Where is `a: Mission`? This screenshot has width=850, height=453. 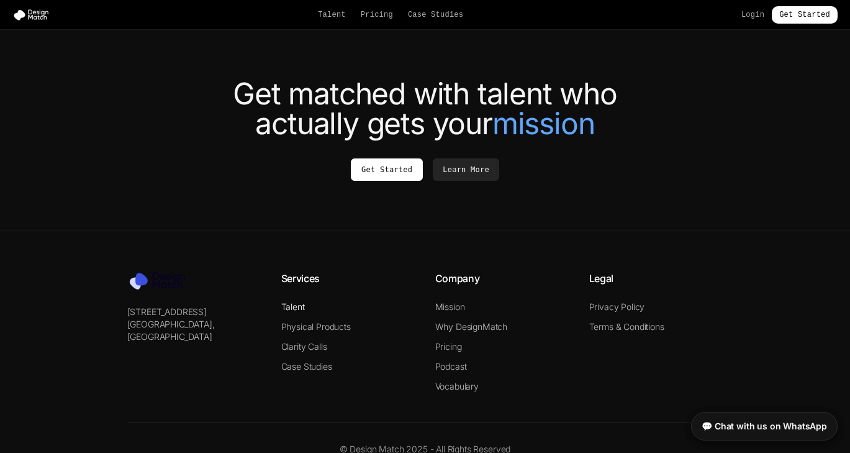
a: Mission is located at coordinates (450, 306).